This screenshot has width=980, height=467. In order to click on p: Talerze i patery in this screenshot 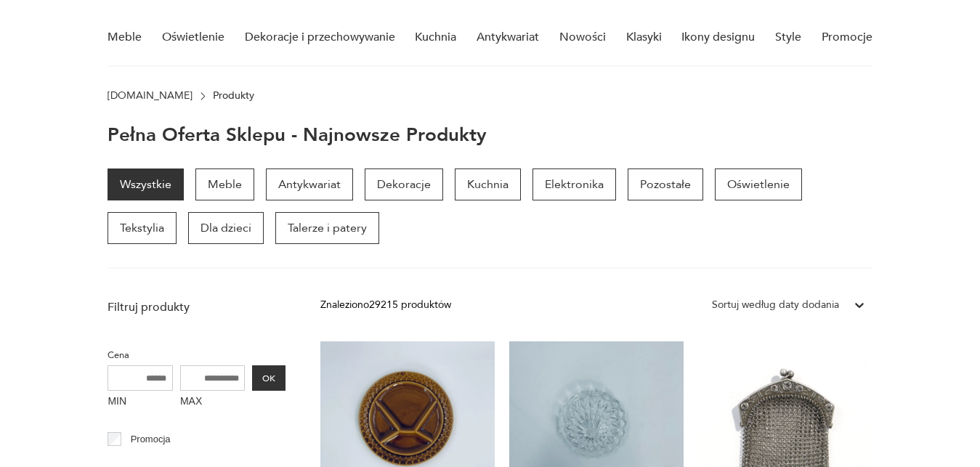, I will do `click(327, 228)`.